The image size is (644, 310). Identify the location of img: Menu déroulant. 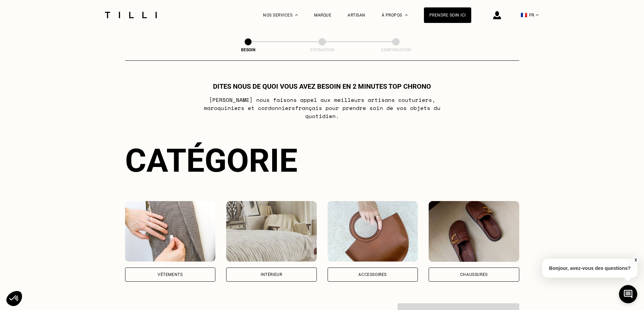
(296, 15).